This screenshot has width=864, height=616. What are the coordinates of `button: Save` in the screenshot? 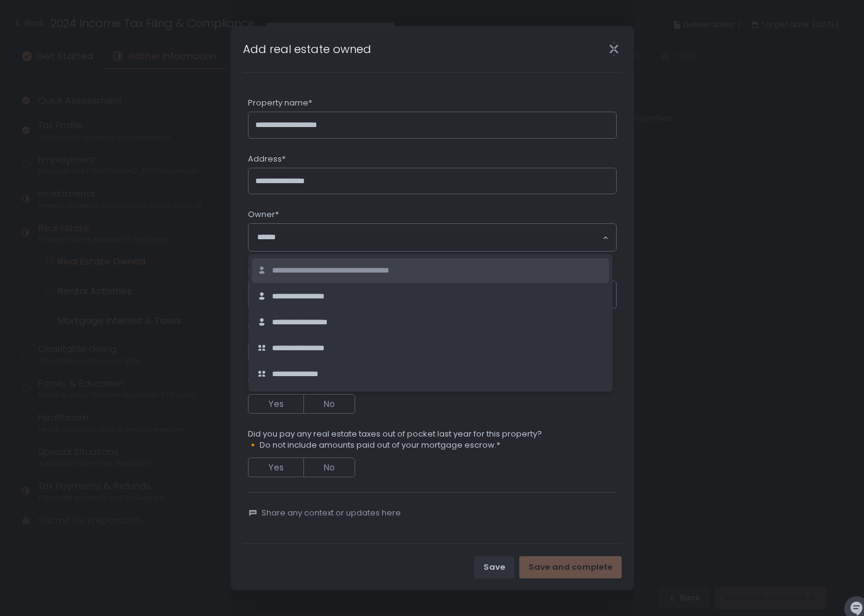 It's located at (494, 567).